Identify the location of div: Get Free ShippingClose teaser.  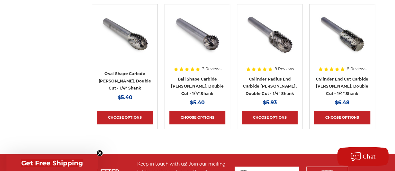
(52, 163).